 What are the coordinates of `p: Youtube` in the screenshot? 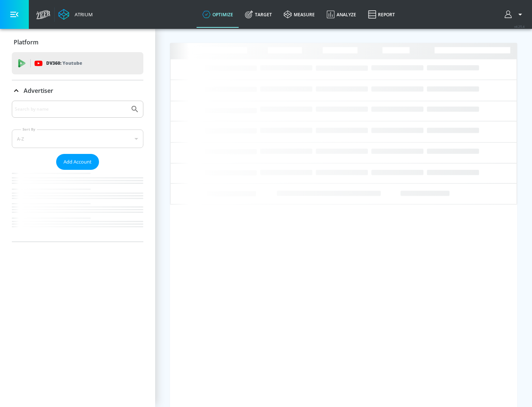 It's located at (72, 63).